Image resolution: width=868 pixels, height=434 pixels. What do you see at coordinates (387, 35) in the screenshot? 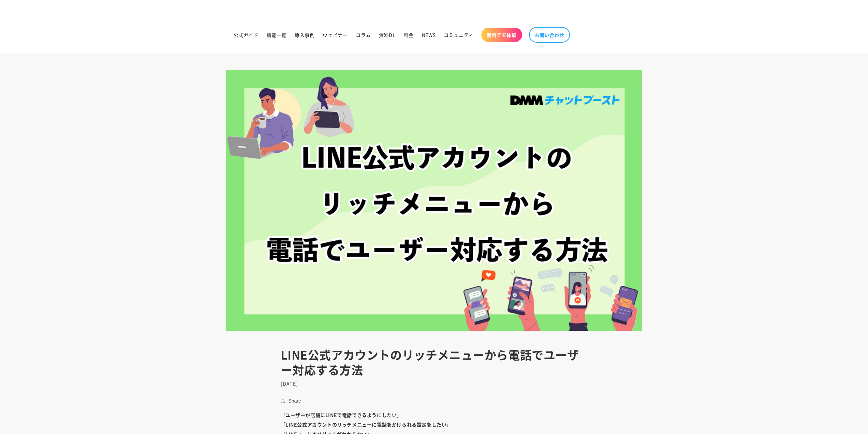
I see `span: 資料DL` at bounding box center [387, 35].